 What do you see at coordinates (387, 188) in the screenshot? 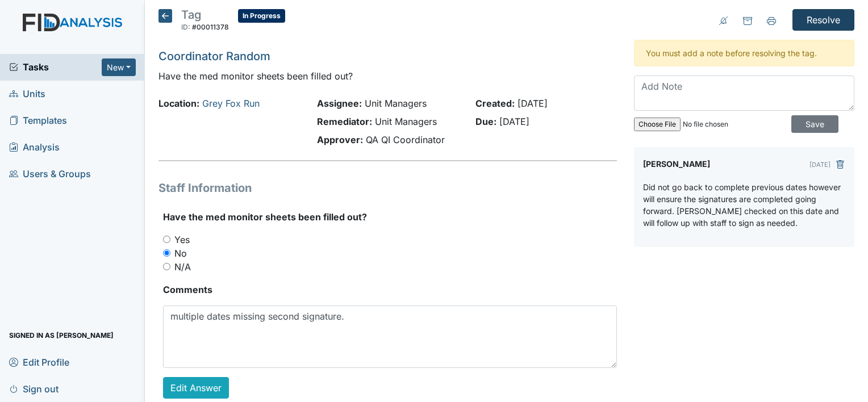
I see `h1: Staff Information` at bounding box center [387, 188].